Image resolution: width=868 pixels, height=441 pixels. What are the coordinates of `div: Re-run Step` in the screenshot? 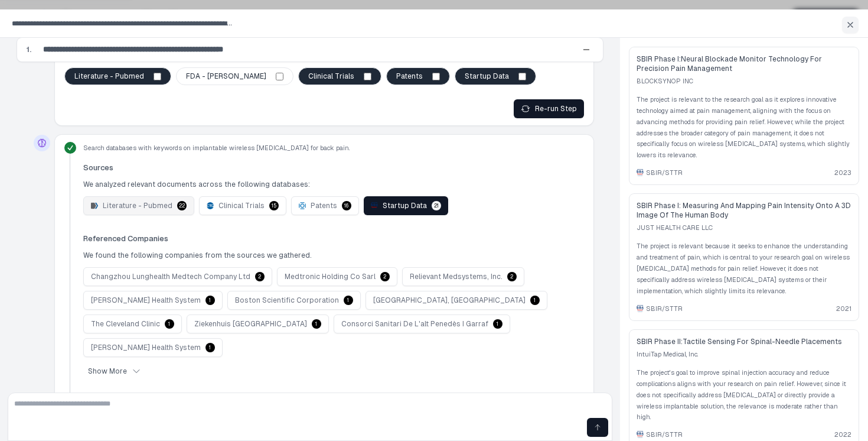 It's located at (549, 109).